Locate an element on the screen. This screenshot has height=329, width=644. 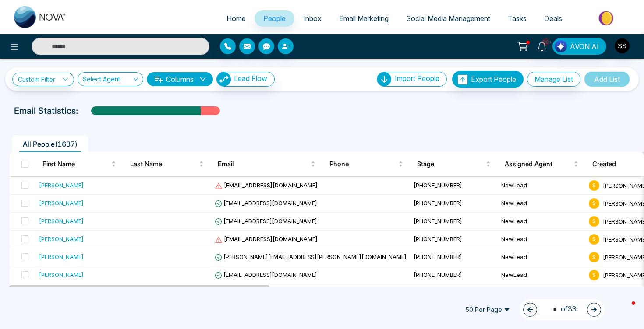
span: Social Media Management is located at coordinates (448, 18).